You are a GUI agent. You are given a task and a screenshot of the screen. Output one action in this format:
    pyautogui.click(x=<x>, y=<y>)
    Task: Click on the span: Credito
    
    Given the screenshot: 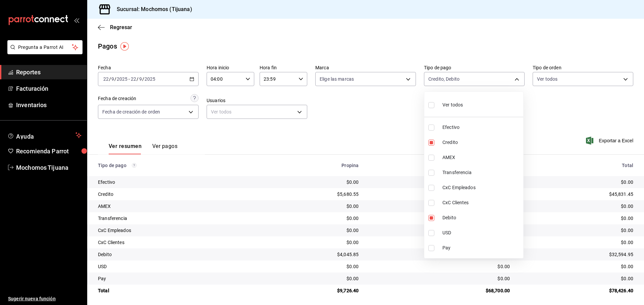 What is the action you would take?
    pyautogui.click(x=482, y=142)
    